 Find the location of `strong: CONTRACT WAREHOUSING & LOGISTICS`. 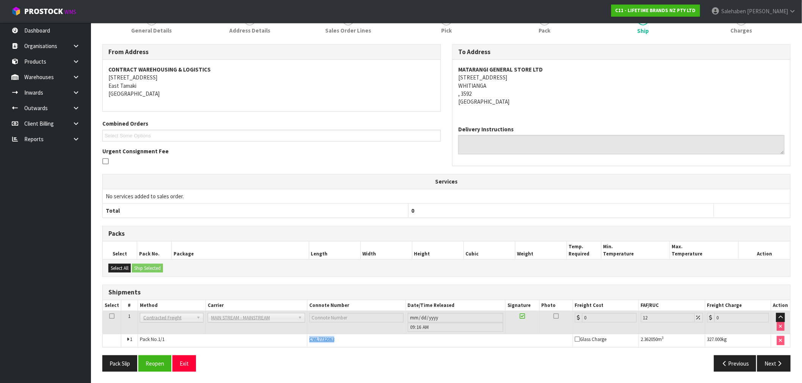

strong: CONTRACT WAREHOUSING & LOGISTICS is located at coordinates (160, 69).